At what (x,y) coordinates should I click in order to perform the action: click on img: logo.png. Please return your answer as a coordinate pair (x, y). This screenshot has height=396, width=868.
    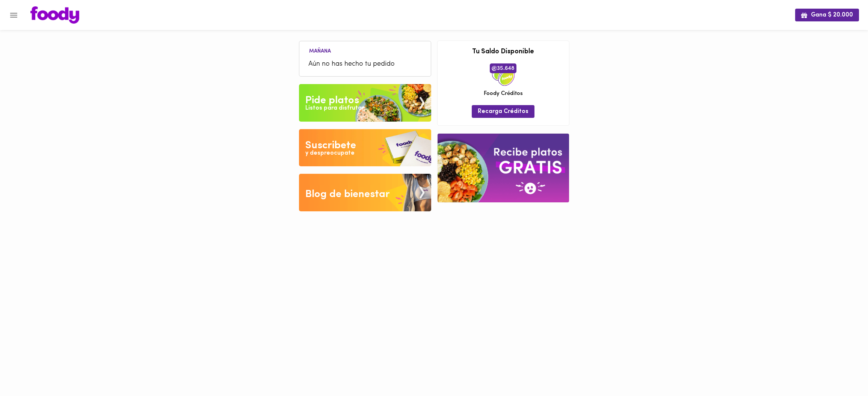
    Looking at the image, I should click on (55, 15).